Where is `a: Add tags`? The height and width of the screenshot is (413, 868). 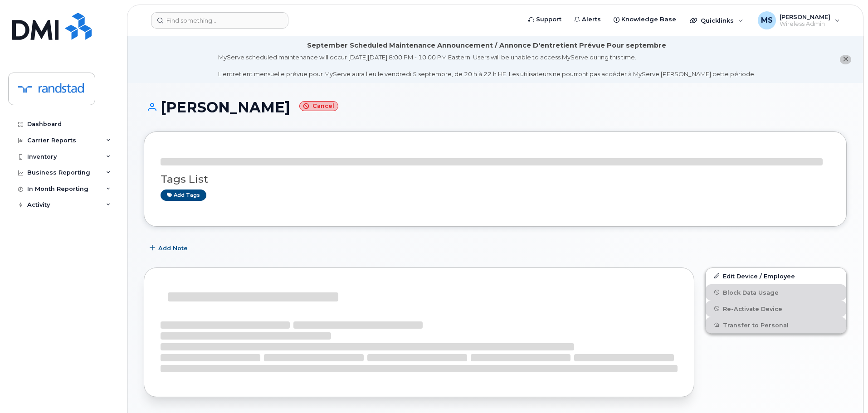 a: Add tags is located at coordinates (183, 195).